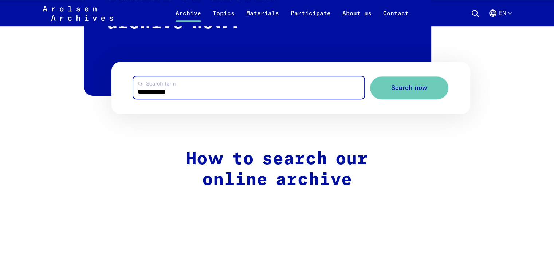 This screenshot has height=253, width=554. I want to click on a: Participate, so click(311, 17).